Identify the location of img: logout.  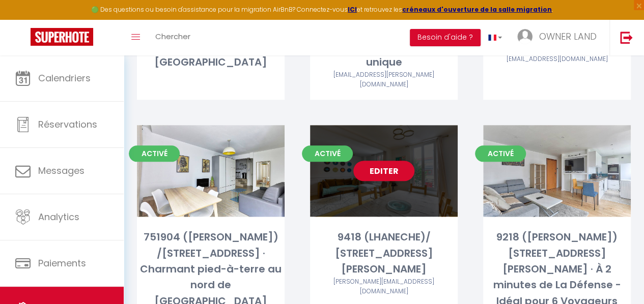
(626, 37).